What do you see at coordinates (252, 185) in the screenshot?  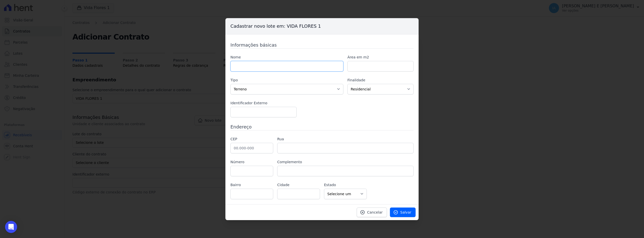 I see `label: Bairro` at bounding box center [252, 185].